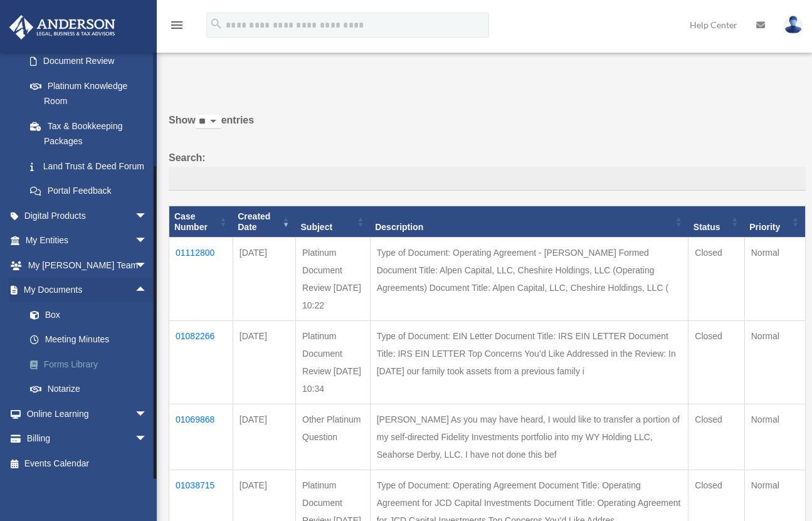 Image resolution: width=812 pixels, height=521 pixels. What do you see at coordinates (87, 463) in the screenshot?
I see `a: Events Calendar` at bounding box center [87, 463].